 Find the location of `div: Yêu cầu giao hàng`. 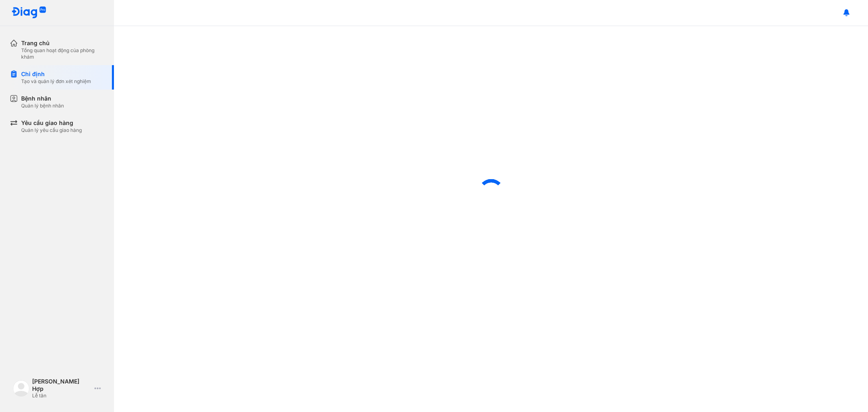

div: Yêu cầu giao hàng is located at coordinates (51, 123).